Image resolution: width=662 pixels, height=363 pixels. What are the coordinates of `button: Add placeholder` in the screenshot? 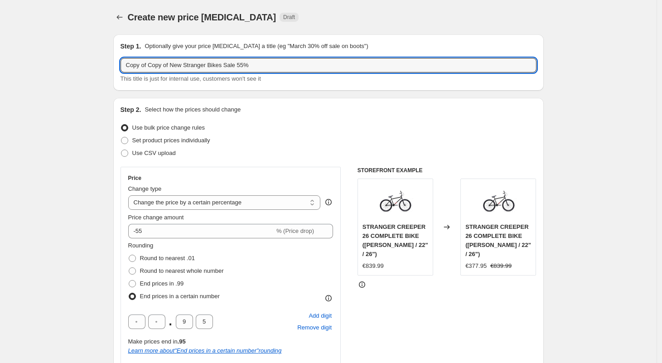 It's located at (320, 316).